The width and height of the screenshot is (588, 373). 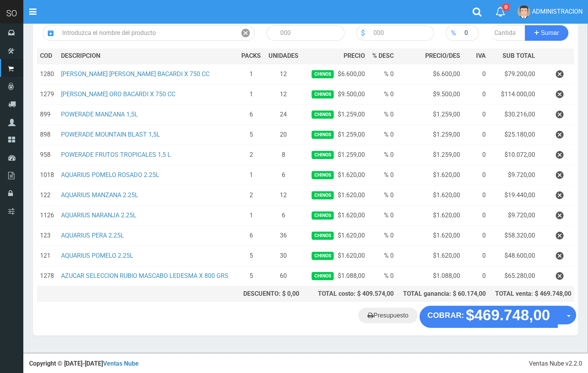 What do you see at coordinates (513, 256) in the screenshot?
I see `td: $48.600,00` at bounding box center [513, 256].